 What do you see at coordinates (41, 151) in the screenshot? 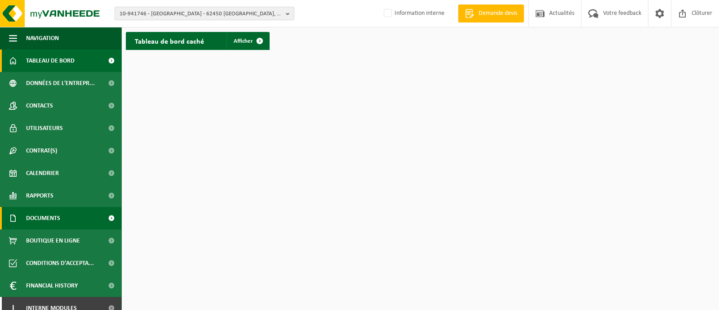
I see `span: Contrat(s)` at bounding box center [41, 151].